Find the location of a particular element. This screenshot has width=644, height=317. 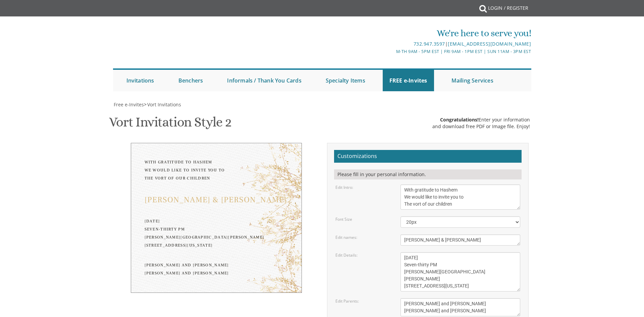

label: Edit names: is located at coordinates (346, 237).